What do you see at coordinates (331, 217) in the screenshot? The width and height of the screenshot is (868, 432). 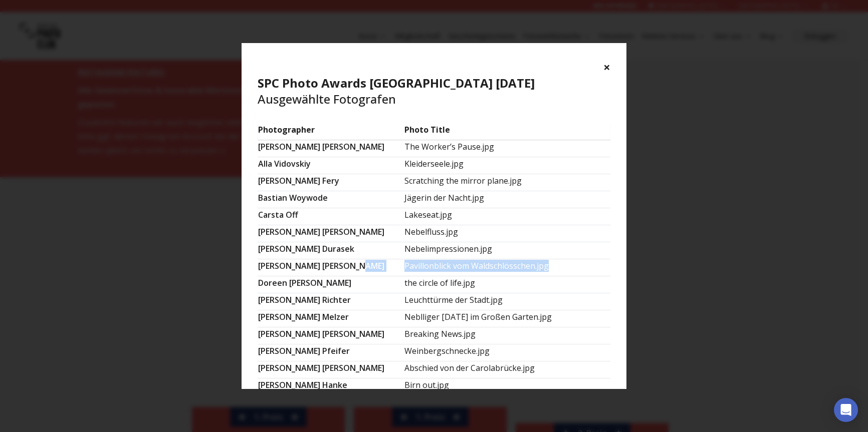 I see `td: Carsta Off` at bounding box center [331, 217].